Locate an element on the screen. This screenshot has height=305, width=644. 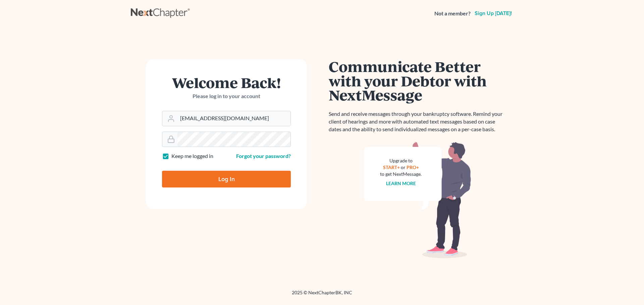
span: or is located at coordinates (403, 167).